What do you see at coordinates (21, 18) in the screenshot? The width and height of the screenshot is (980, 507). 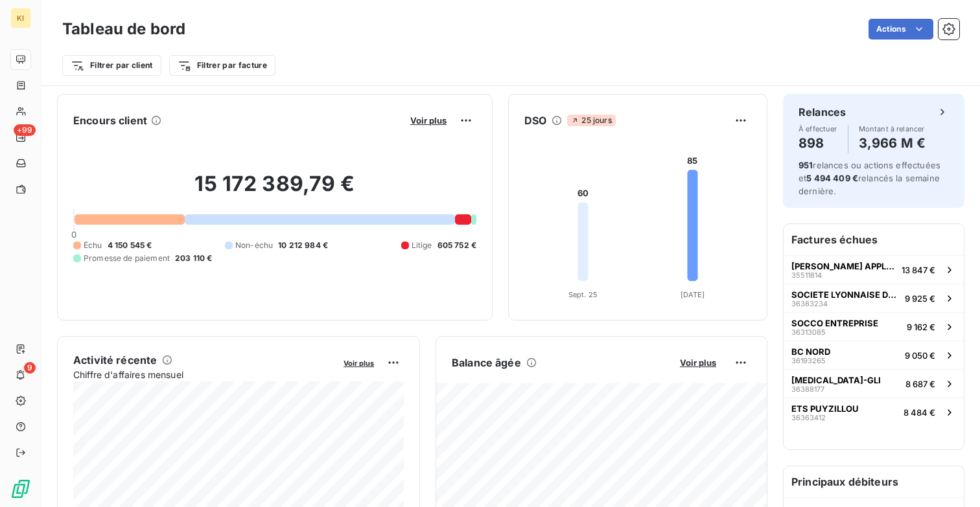 I see `div: KI` at bounding box center [21, 18].